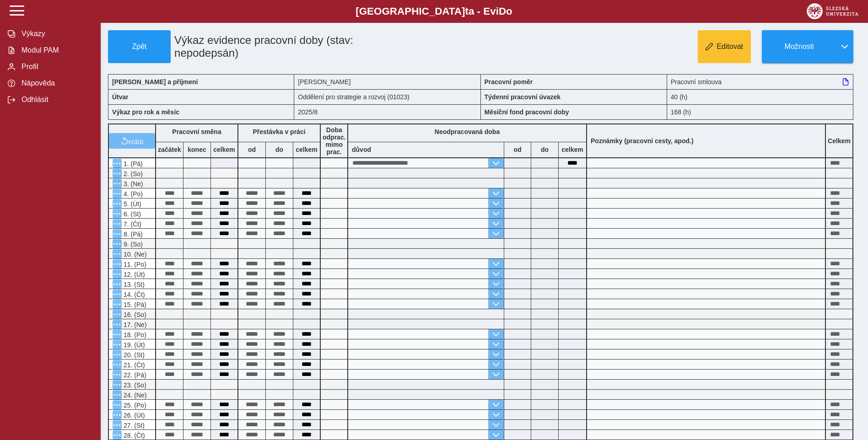 The image size is (868, 440). What do you see at coordinates (56, 83) in the screenshot?
I see `span: Nápověda` at bounding box center [56, 83].